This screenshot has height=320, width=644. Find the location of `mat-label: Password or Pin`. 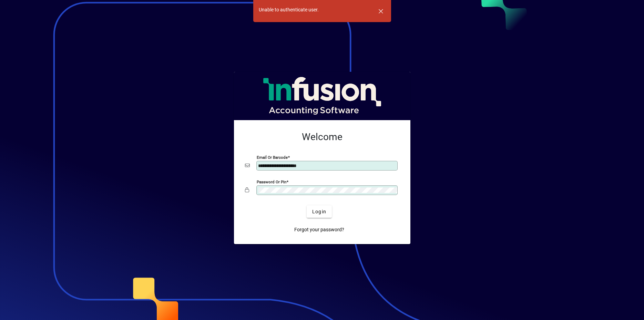

mat-label: Password or Pin is located at coordinates (272, 182).